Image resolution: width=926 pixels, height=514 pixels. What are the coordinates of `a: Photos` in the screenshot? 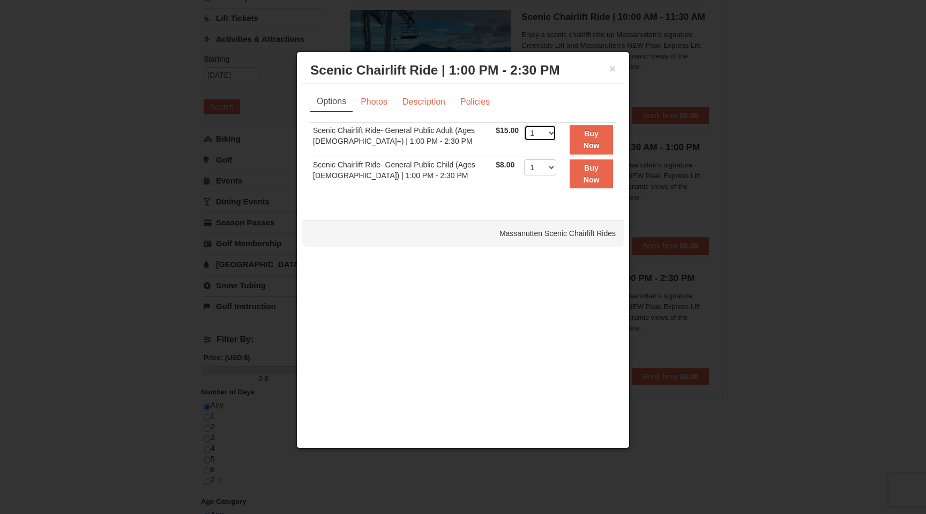 It's located at (374, 102).